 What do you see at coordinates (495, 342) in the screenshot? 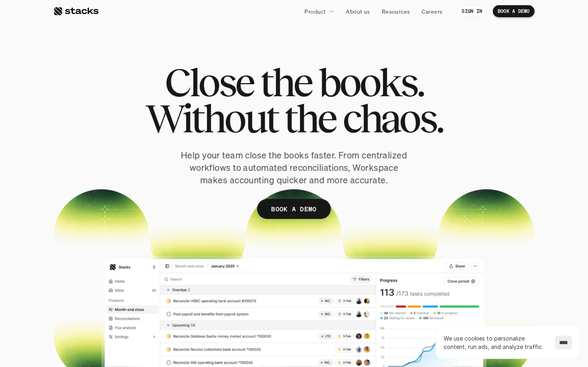
I see `p: We use cookies to personalize content, run ads, and analyze traffic.` at bounding box center [495, 342].